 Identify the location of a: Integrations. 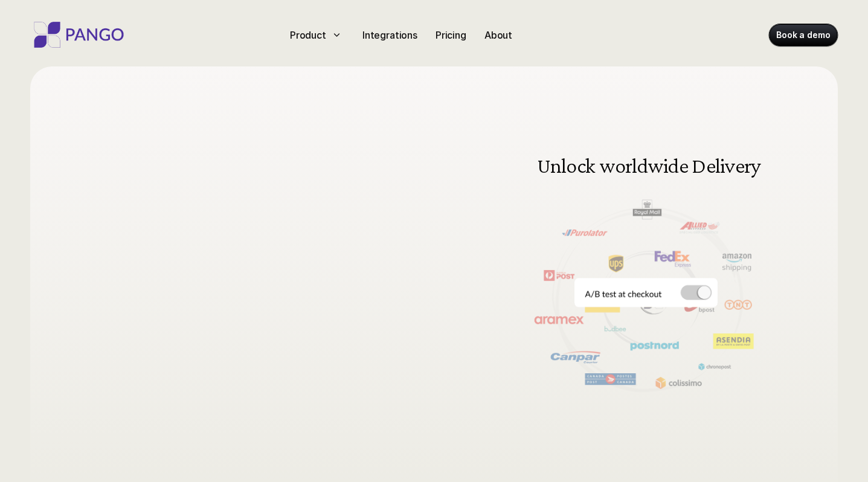
(390, 35).